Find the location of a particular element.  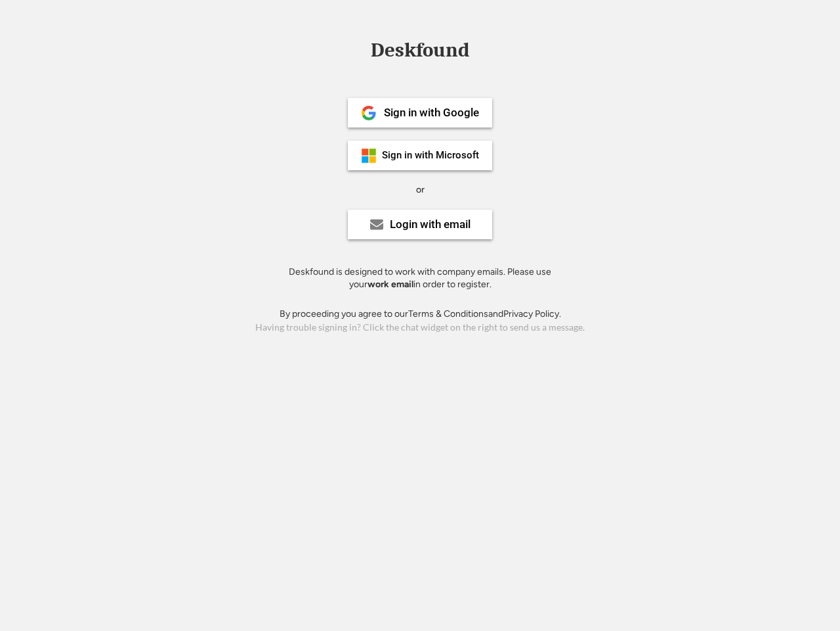

div: or is located at coordinates (420, 190).